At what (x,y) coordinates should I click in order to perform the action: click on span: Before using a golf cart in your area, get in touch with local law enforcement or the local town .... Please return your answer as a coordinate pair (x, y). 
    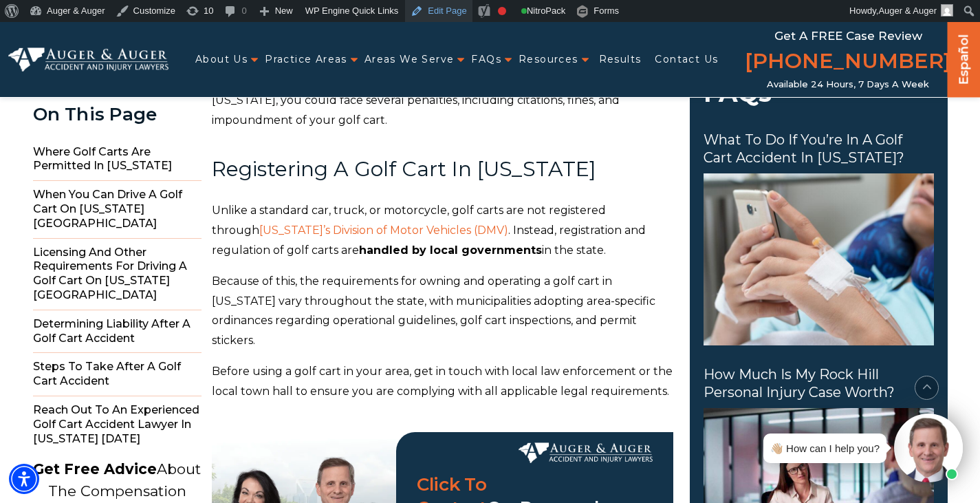
    Looking at the image, I should click on (442, 381).